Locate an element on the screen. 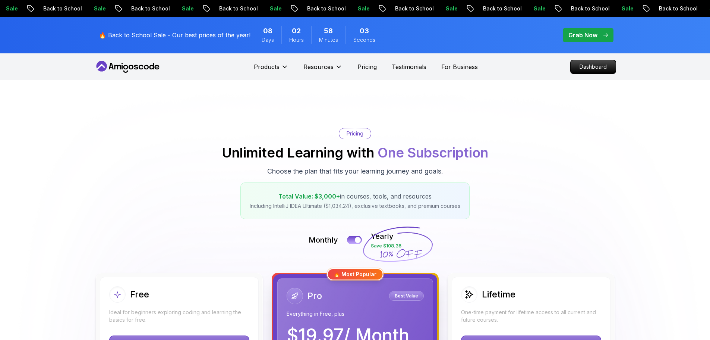  p: Best Value is located at coordinates (407, 296).